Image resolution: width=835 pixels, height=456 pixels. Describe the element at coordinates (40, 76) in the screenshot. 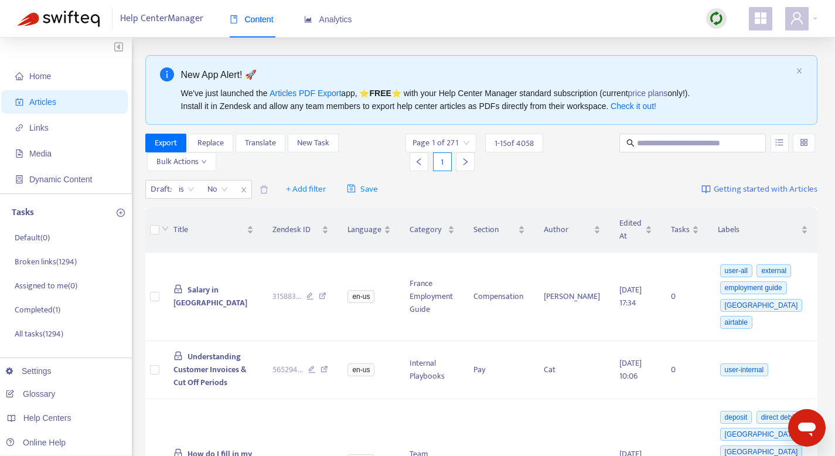

I see `span: Home` at that location.